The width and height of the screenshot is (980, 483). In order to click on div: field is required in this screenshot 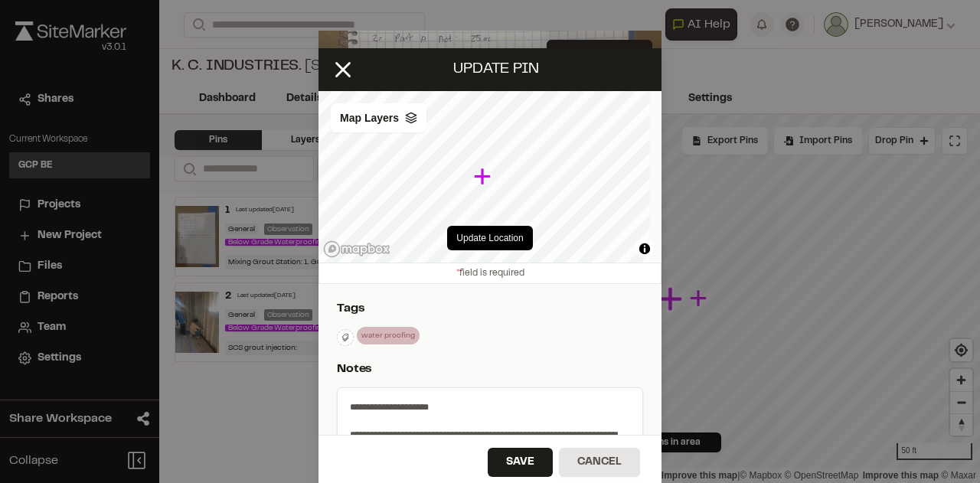, I will do `click(490, 273)`.